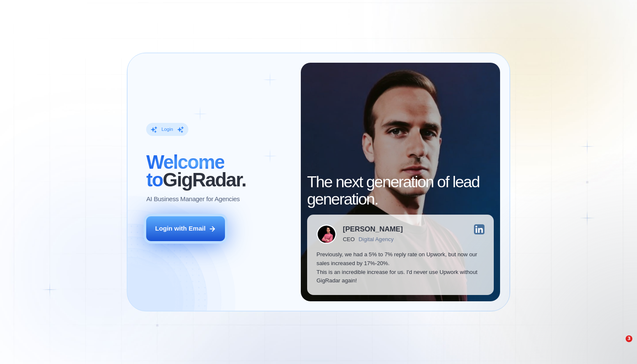 The image size is (637, 364). I want to click on h2: ‍ GigRadar., so click(219, 171).